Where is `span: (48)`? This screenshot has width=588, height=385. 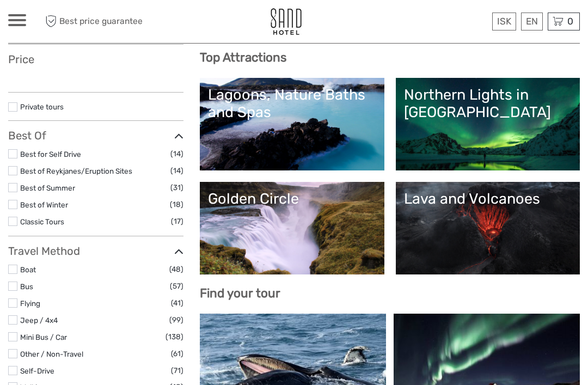
span: (48) is located at coordinates (176, 269).